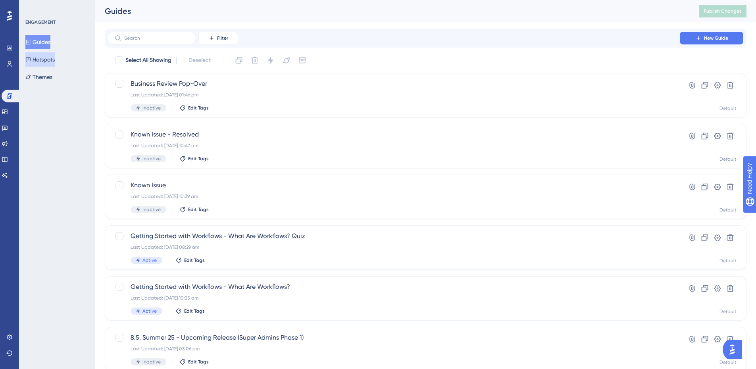 This screenshot has height=369, width=756. Describe the element at coordinates (148, 60) in the screenshot. I see `span: Select All Showing` at that location.